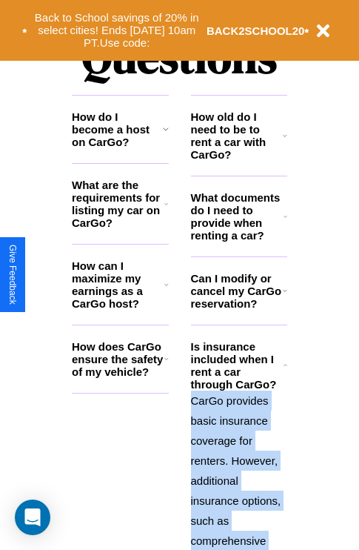 This screenshot has height=550, width=359. What do you see at coordinates (237, 365) in the screenshot?
I see `h3: Is insurance included when I rent a car through CarGo?` at bounding box center [237, 365].